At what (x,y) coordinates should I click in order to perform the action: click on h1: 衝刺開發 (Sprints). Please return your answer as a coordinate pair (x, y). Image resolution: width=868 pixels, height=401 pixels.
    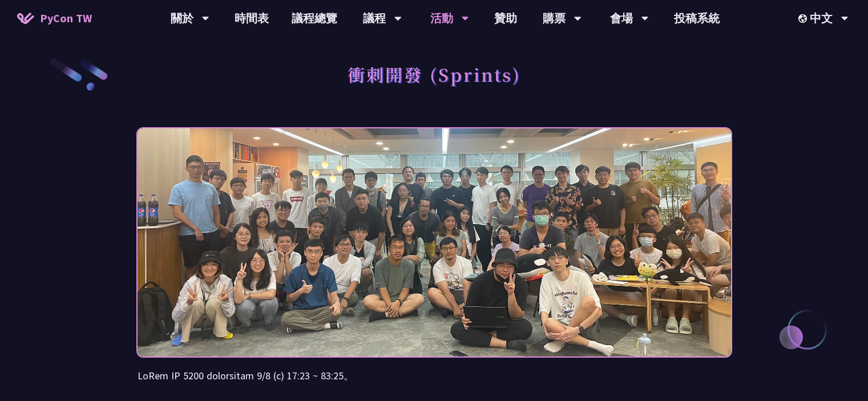
    Looking at the image, I should click on (434, 74).